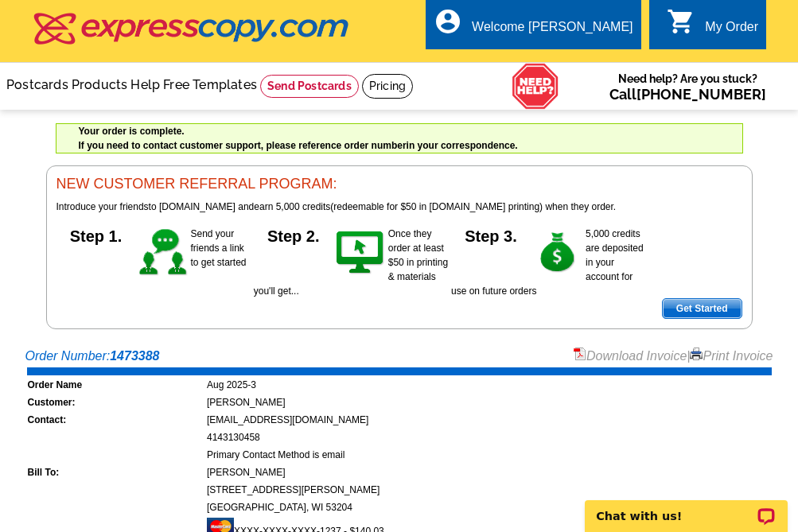 Image resolution: width=798 pixels, height=532 pixels. I want to click on i: account_circle, so click(448, 21).